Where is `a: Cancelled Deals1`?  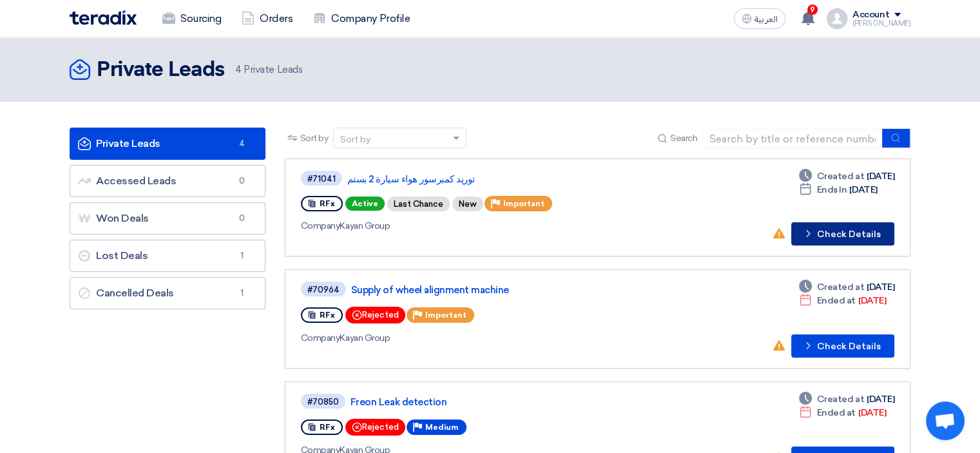 a: Cancelled Deals1 is located at coordinates (167, 293).